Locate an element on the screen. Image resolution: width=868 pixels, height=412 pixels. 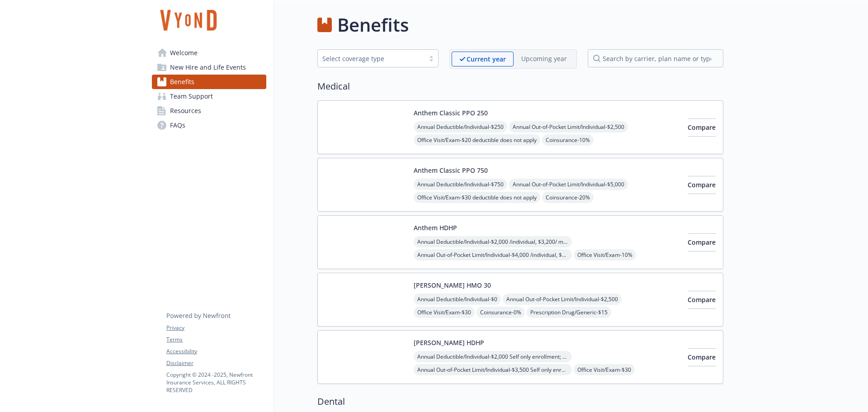
span: Annual Out-of-Pocket Limit/Individual - $5,000 is located at coordinates (569, 184).